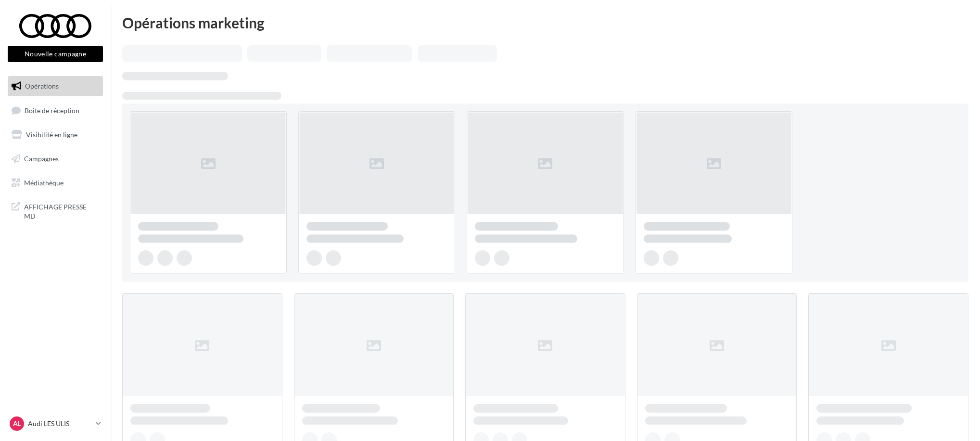  What do you see at coordinates (42, 86) in the screenshot?
I see `span: Opérations` at bounding box center [42, 86].